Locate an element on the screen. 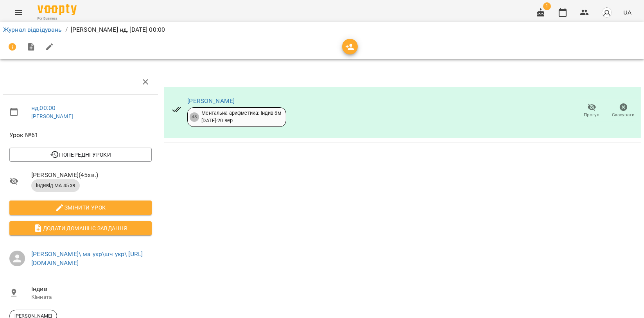 This screenshot has height=318, width=644. span: Додати домашнє завдання is located at coordinates (81, 229).